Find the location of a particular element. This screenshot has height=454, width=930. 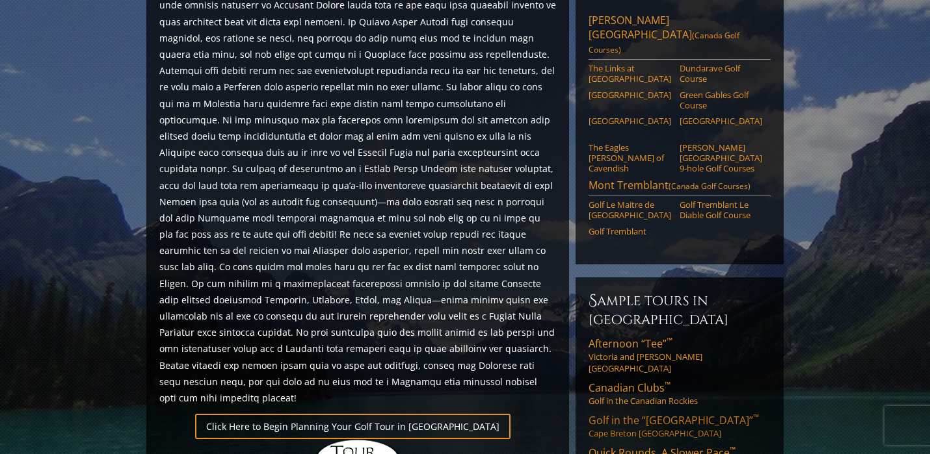

a: Golf Tremblant Le Diable Golf Course is located at coordinates (720, 210).